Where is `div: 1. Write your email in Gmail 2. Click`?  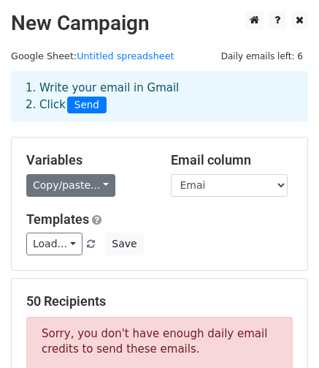 div: 1. Write your email in Gmail 2. Click is located at coordinates (159, 96).